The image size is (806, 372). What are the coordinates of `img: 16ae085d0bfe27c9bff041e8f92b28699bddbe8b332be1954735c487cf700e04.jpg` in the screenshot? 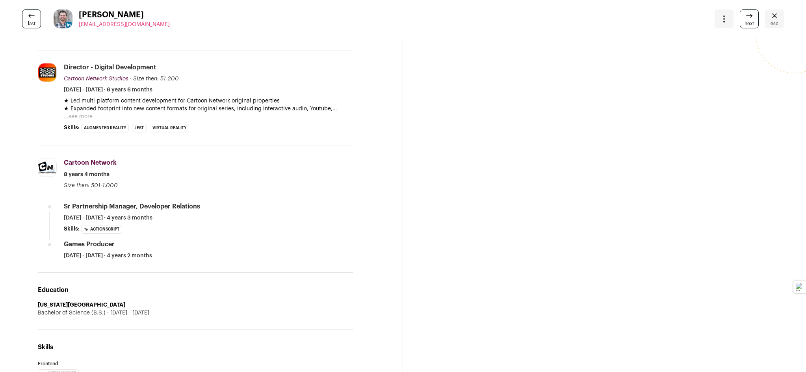 It's located at (47, 72).